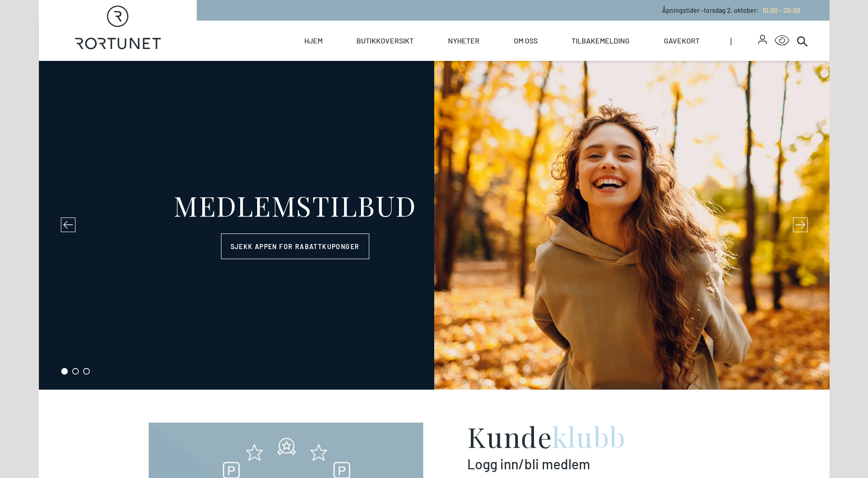 This screenshot has width=868, height=478. What do you see at coordinates (781, 10) in the screenshot?
I see `span: 10:00 - 20:00` at bounding box center [781, 10].